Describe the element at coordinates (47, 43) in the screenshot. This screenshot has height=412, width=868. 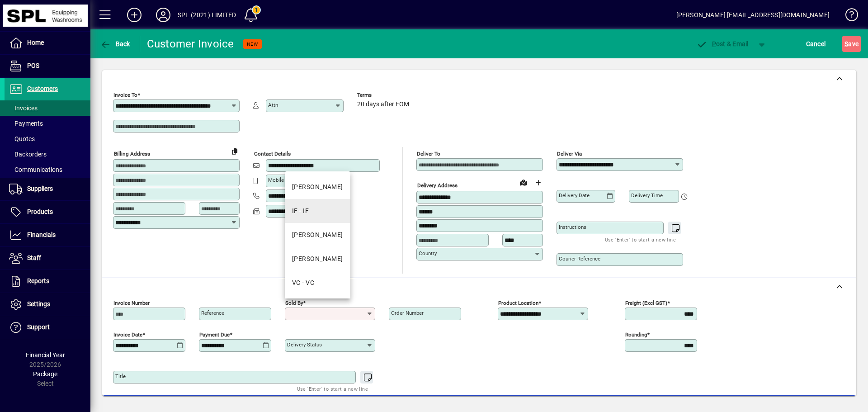
I see `a: Home` at that location.